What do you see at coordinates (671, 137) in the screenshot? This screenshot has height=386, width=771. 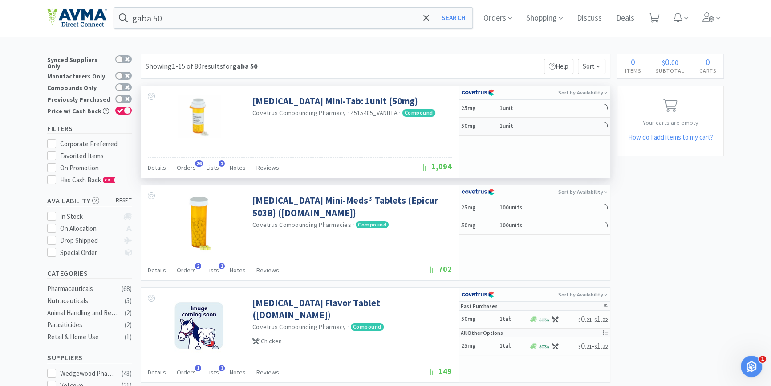 I see `h5: How do I add items to my cart?` at bounding box center [671, 137].